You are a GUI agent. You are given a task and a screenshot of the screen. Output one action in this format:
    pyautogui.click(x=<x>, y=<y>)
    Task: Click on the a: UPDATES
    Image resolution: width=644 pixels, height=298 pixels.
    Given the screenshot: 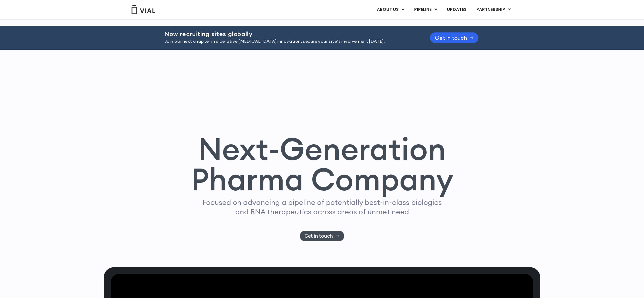 What is the action you would take?
    pyautogui.click(x=457, y=10)
    